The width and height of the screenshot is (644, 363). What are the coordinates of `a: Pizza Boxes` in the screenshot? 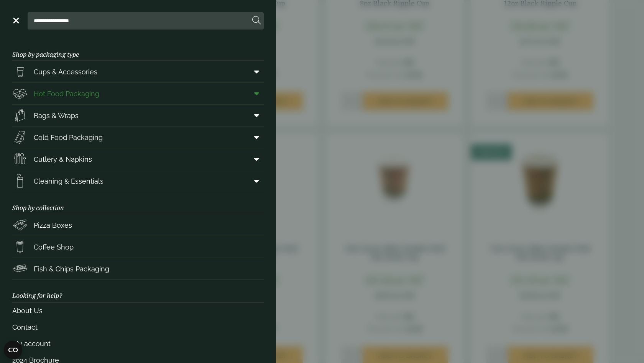 It's located at (138, 225).